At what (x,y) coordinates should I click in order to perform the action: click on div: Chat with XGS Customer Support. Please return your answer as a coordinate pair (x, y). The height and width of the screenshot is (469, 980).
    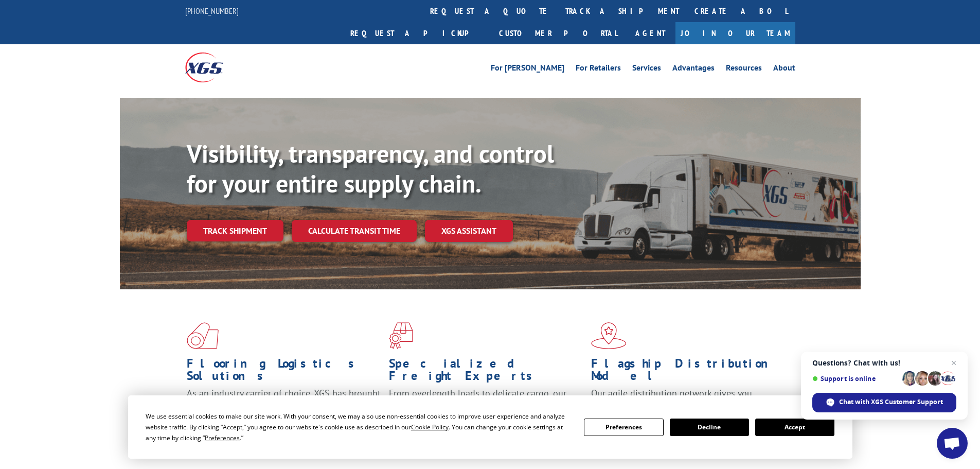
    Looking at the image, I should click on (885, 402).